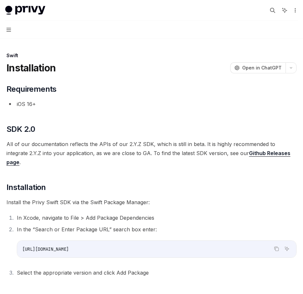 This screenshot has height=294, width=303. Describe the element at coordinates (294, 10) in the screenshot. I see `button: More actions` at that location.